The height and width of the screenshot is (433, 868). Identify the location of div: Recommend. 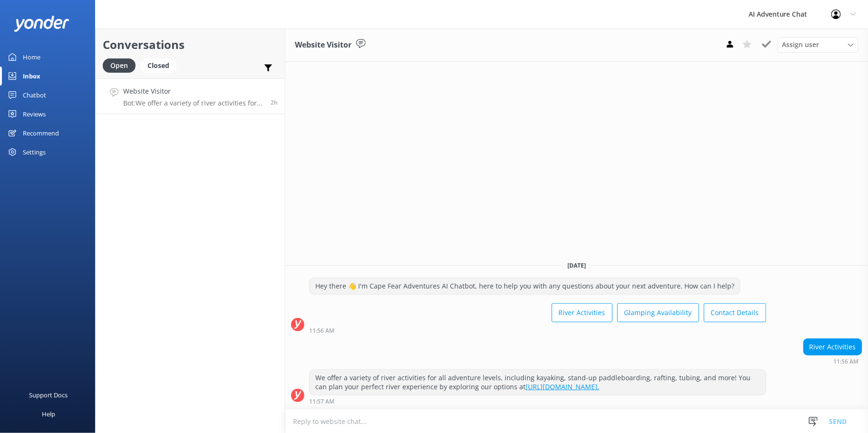
(41, 133).